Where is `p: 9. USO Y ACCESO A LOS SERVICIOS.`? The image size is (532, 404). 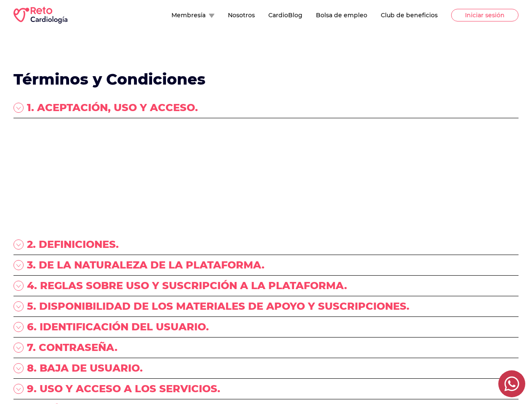 p: 9. USO Y ACCESO A LOS SERVICIOS. is located at coordinates (123, 389).